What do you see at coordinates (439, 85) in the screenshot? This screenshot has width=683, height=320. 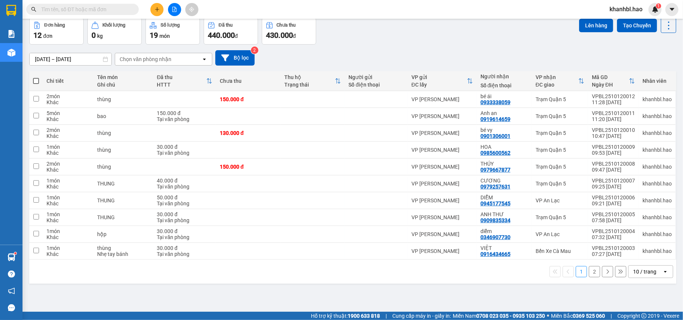 I see `div: ĐC lấy` at bounding box center [439, 85].